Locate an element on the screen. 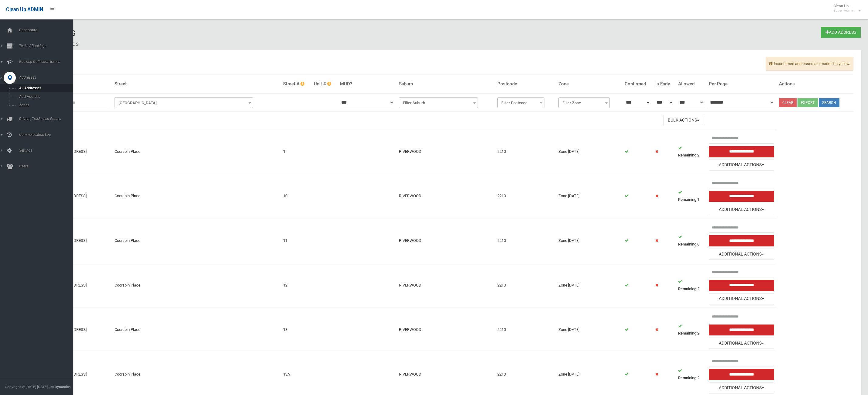  button: Export is located at coordinates (808, 102).